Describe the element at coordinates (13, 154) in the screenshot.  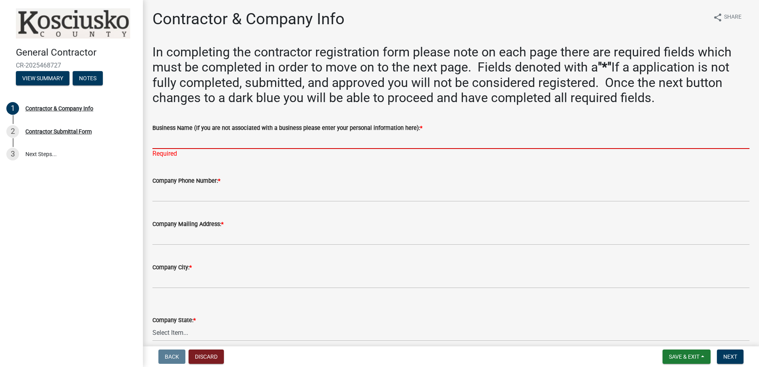
I see `div: 3` at that location.